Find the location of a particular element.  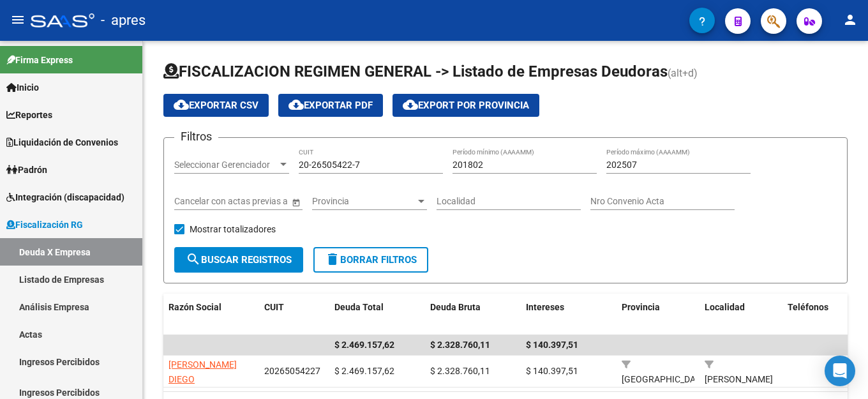

span: Razón Social is located at coordinates (195, 307).